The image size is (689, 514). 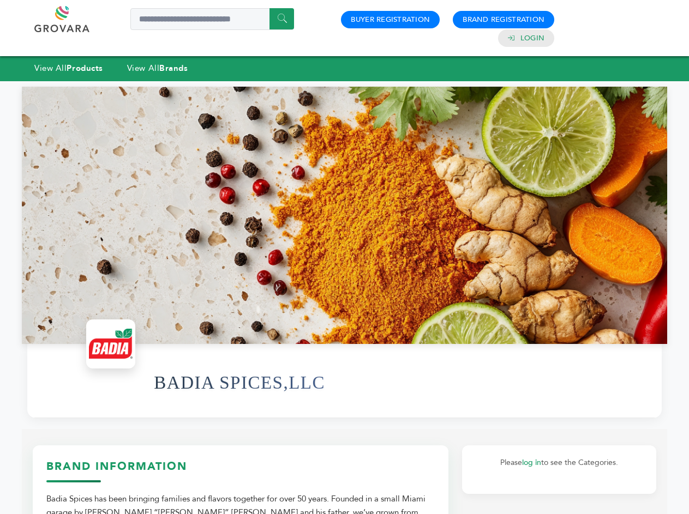 What do you see at coordinates (212, 19) in the screenshot?
I see `input: Search a product or brand...` at bounding box center [212, 19].